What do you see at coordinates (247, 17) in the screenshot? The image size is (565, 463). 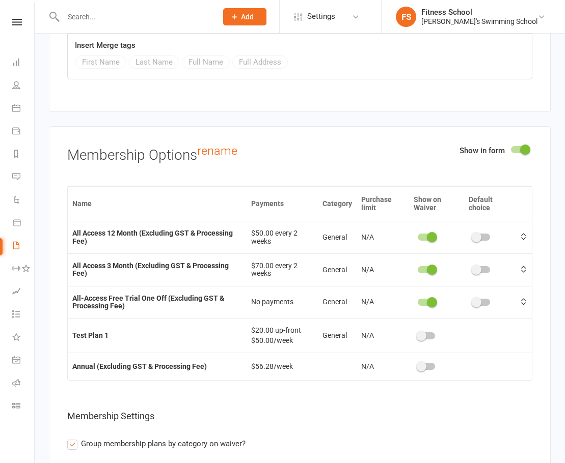 I see `span: Add` at bounding box center [247, 17].